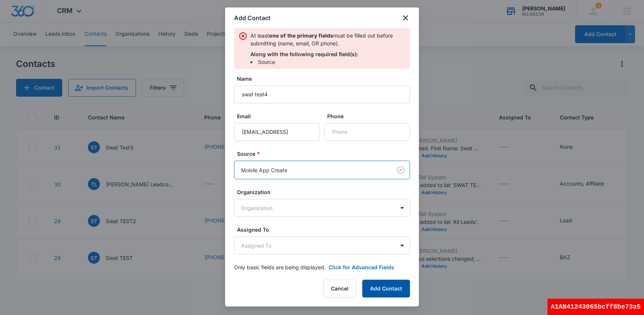 The width and height of the screenshot is (644, 315). What do you see at coordinates (325, 153) in the screenshot?
I see `label: Source` at bounding box center [325, 153].